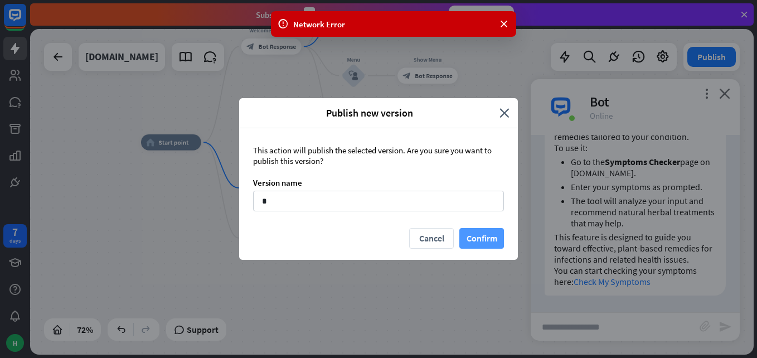 The height and width of the screenshot is (358, 757). I want to click on i: close, so click(505, 113).